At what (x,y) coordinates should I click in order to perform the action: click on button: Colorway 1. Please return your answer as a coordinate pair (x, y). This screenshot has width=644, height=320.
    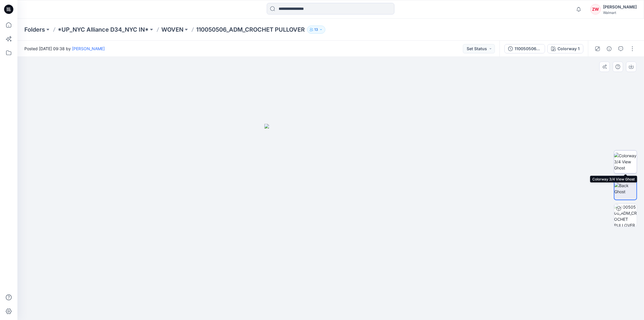
    Looking at the image, I should click on (566, 49).